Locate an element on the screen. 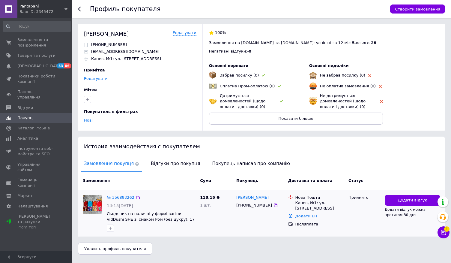  span: Удалить профиль покупателя is located at coordinates (115, 248).